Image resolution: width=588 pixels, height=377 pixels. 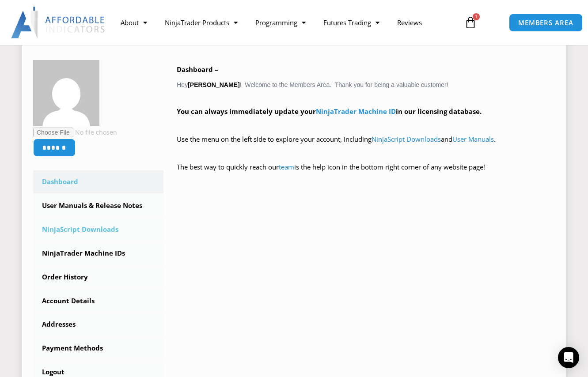 What do you see at coordinates (201, 23) in the screenshot?
I see `a: NinjaTrader Products` at bounding box center [201, 23].